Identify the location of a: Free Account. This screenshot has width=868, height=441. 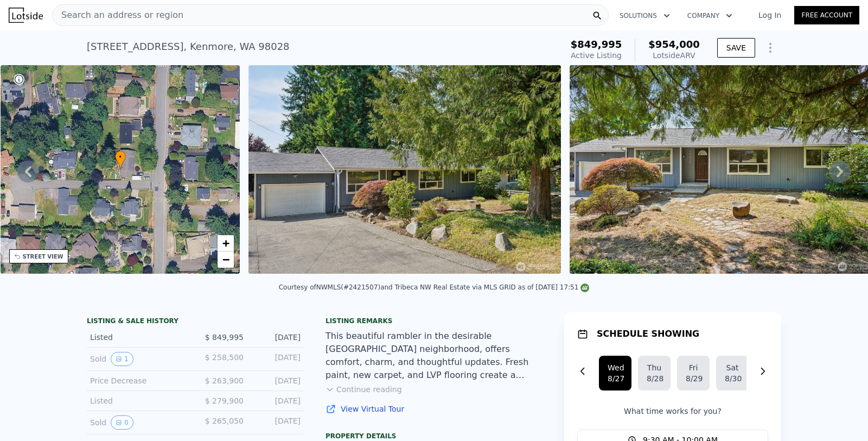
(827, 16).